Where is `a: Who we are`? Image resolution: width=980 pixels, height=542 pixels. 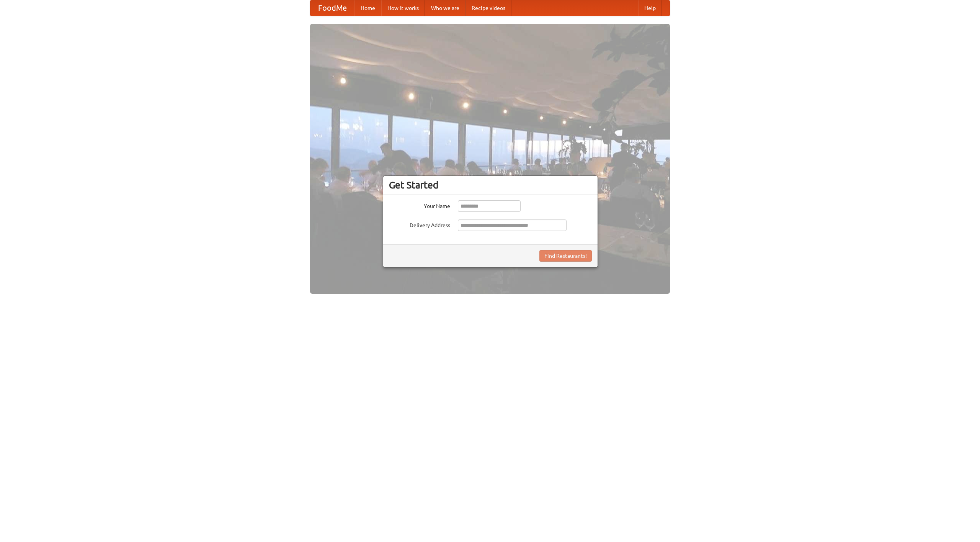
a: Who we are is located at coordinates (446, 8).